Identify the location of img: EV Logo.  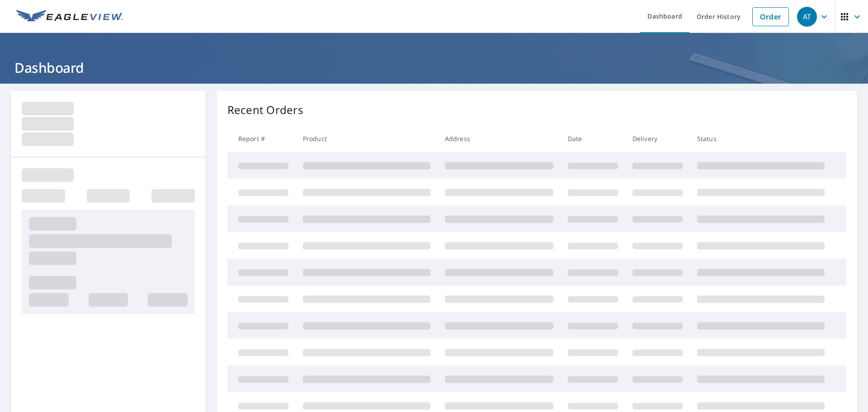
(70, 17).